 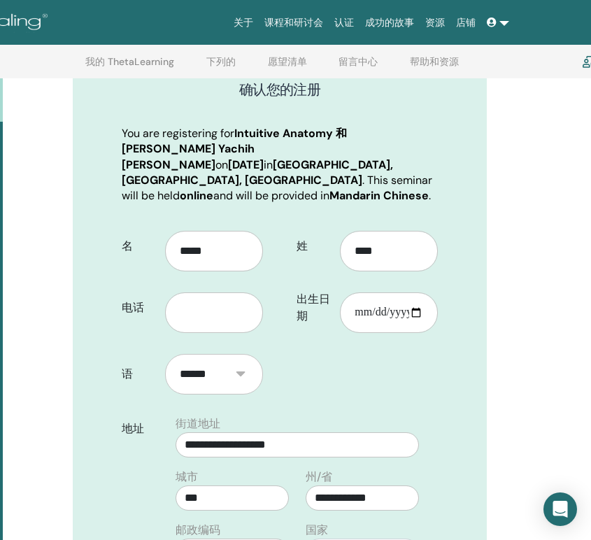 I want to click on a: 资源, so click(x=435, y=22).